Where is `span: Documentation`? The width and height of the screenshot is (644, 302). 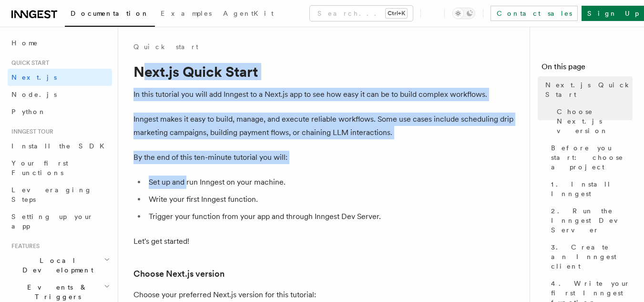 span: Documentation is located at coordinates (110, 13).